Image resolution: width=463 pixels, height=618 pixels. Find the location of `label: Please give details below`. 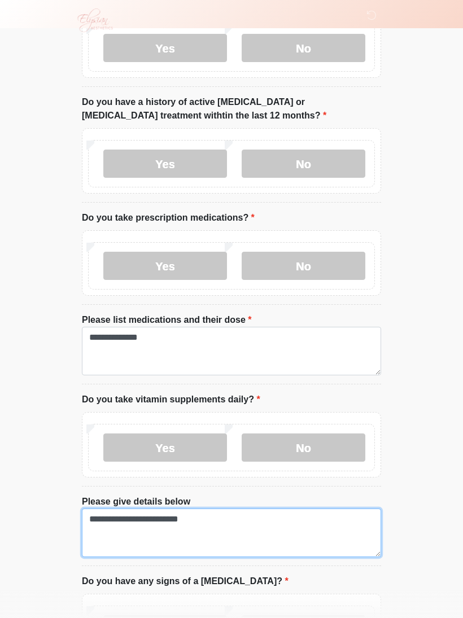

label: Please give details below is located at coordinates (136, 502).